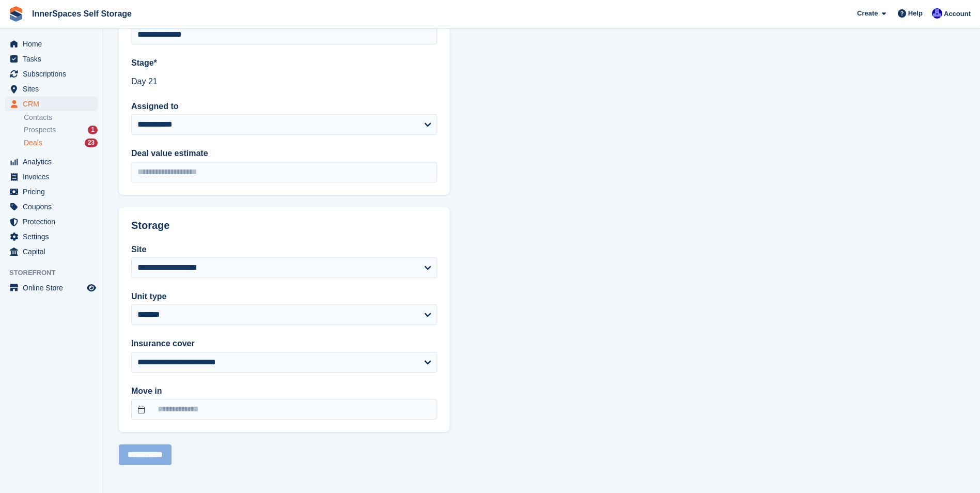 This screenshot has width=980, height=493. I want to click on span: Pricing, so click(54, 191).